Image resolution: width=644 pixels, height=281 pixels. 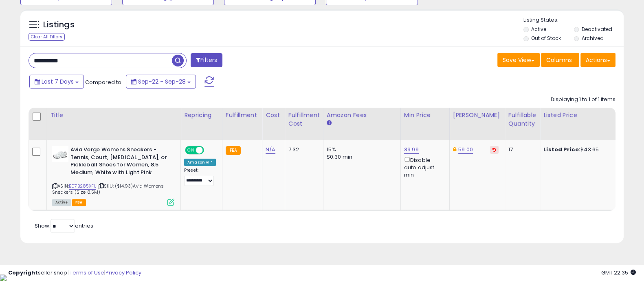 I want to click on span: | SKU: ($14.93)Avia Womens Sneakers (Size 8.5M), so click(x=108, y=189).